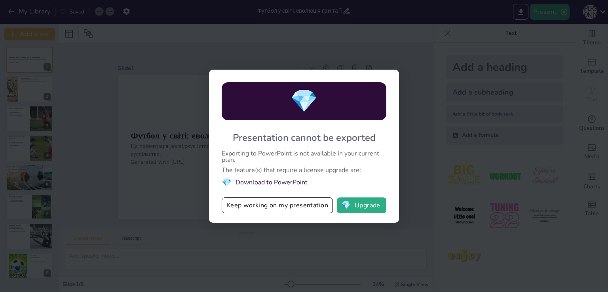 This screenshot has width=608, height=292. What do you see at coordinates (304, 157) in the screenshot?
I see `div: Exporting to PowerPoint is not available in your current plan.` at bounding box center [304, 157].